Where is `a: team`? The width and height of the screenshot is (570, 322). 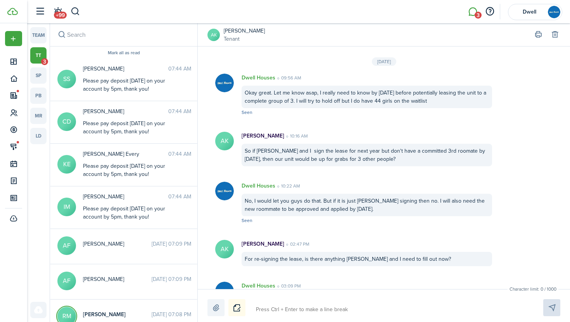
a: team is located at coordinates (38, 35).